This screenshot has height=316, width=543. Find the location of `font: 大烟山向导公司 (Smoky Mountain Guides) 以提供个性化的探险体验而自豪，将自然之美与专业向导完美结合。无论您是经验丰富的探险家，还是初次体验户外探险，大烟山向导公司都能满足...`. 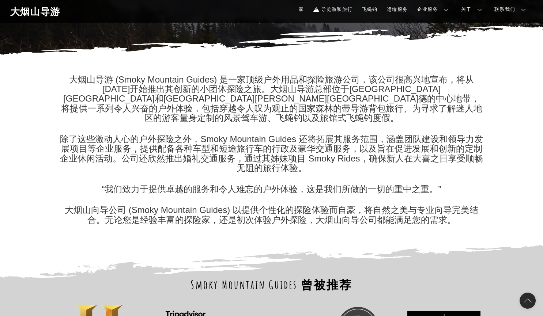

font: 大烟山向导公司 (Smoky Mountain Guides) 以提供个性化的探险体验而自豪，将自然之美与专业向导完美结合。无论您是经验丰富的探险家，还是初次体验户外探险，大烟山向导公司都能满足... is located at coordinates (271, 215).